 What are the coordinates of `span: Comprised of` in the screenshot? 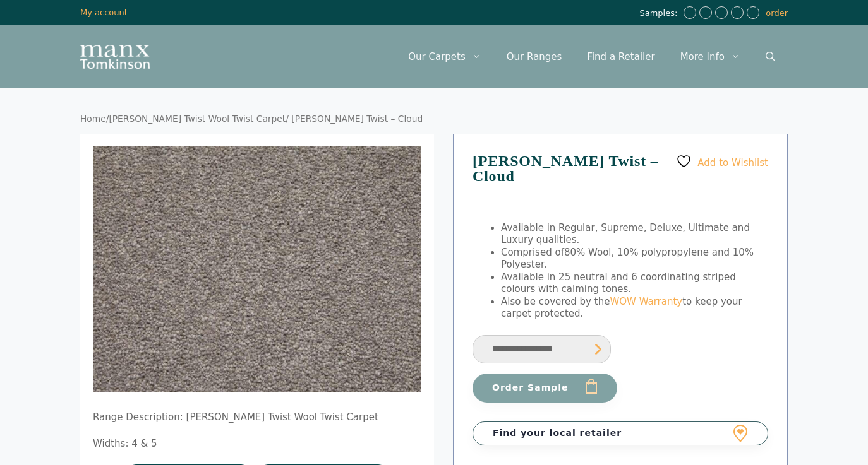 It's located at (533, 253).